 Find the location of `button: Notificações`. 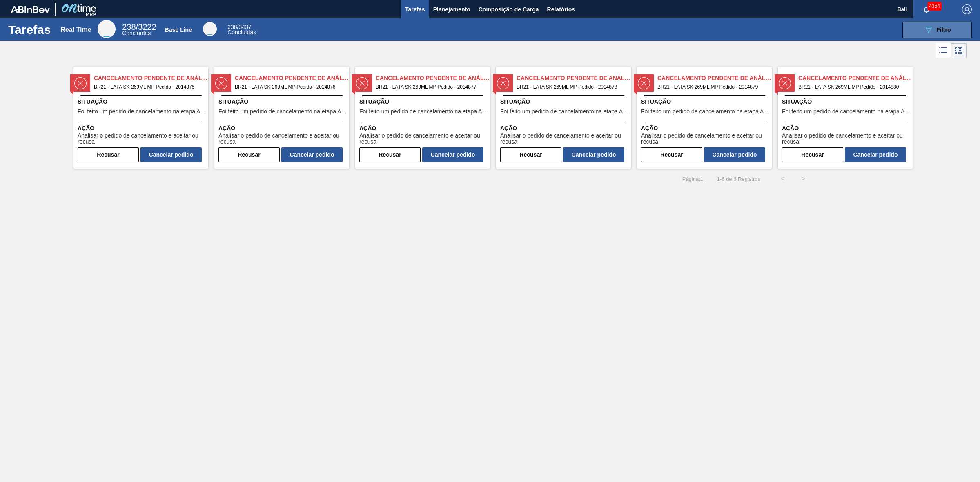

button: Notificações is located at coordinates (927, 9).